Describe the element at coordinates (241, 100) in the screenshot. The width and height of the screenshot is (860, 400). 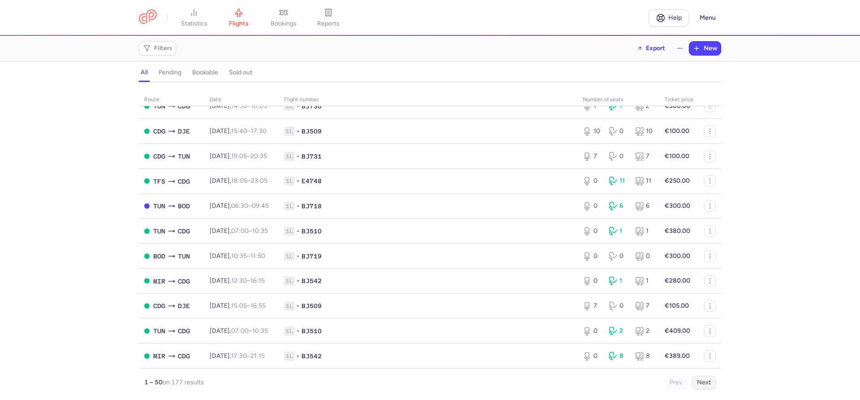
I see `th: date` at that location.